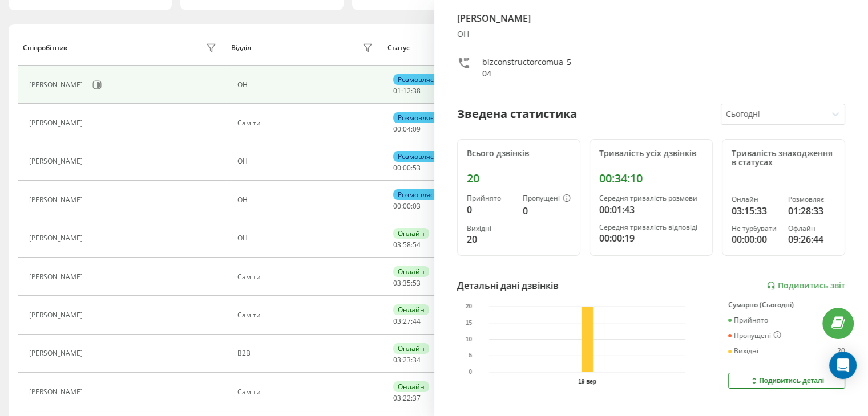  What do you see at coordinates (469, 339) in the screenshot?
I see `text: 10` at bounding box center [469, 339].